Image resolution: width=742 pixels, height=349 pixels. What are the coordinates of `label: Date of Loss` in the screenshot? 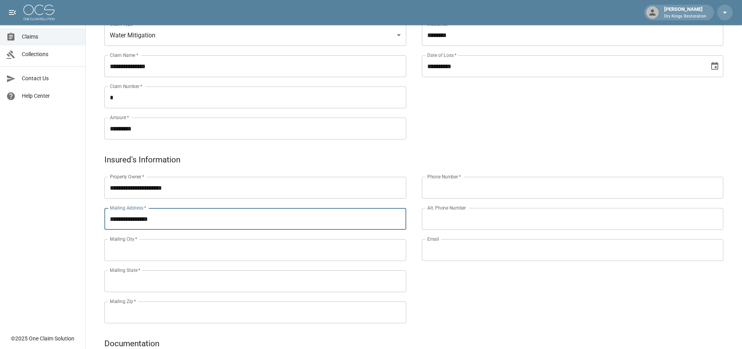 It's located at (442, 55).